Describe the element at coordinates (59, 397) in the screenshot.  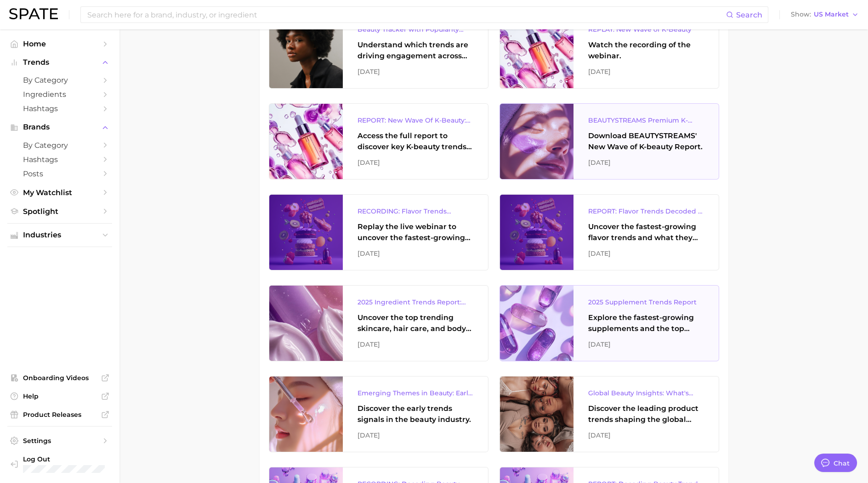
I see `a: Help` at that location.